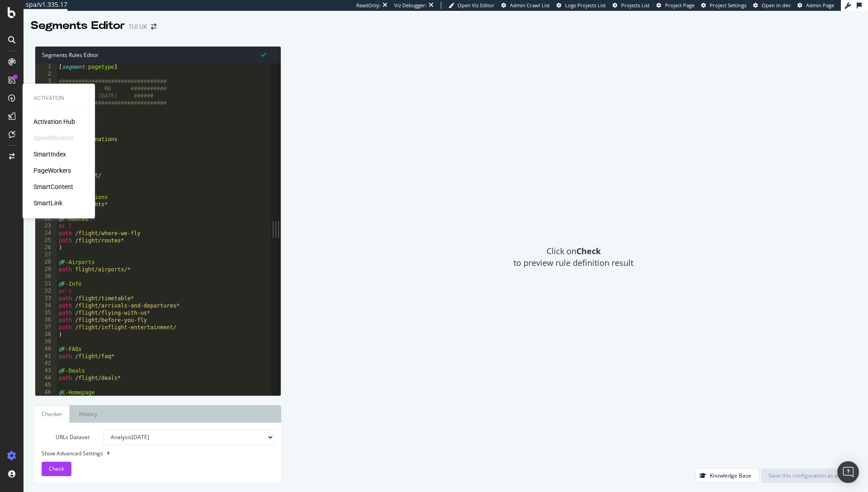 Image resolution: width=868 pixels, height=492 pixels. What do you see at coordinates (728, 5) in the screenshot?
I see `span: Project Settings` at bounding box center [728, 5].